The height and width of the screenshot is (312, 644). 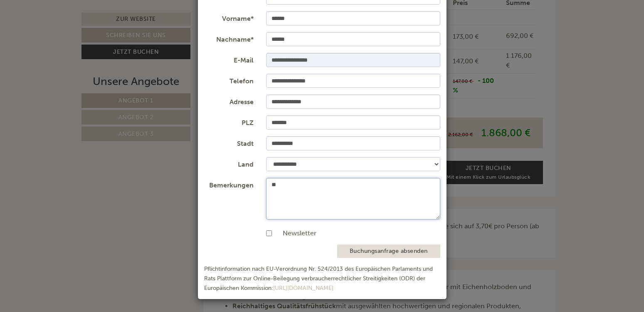 What do you see at coordinates (229, 142) in the screenshot?
I see `label: Stadt` at bounding box center [229, 142].